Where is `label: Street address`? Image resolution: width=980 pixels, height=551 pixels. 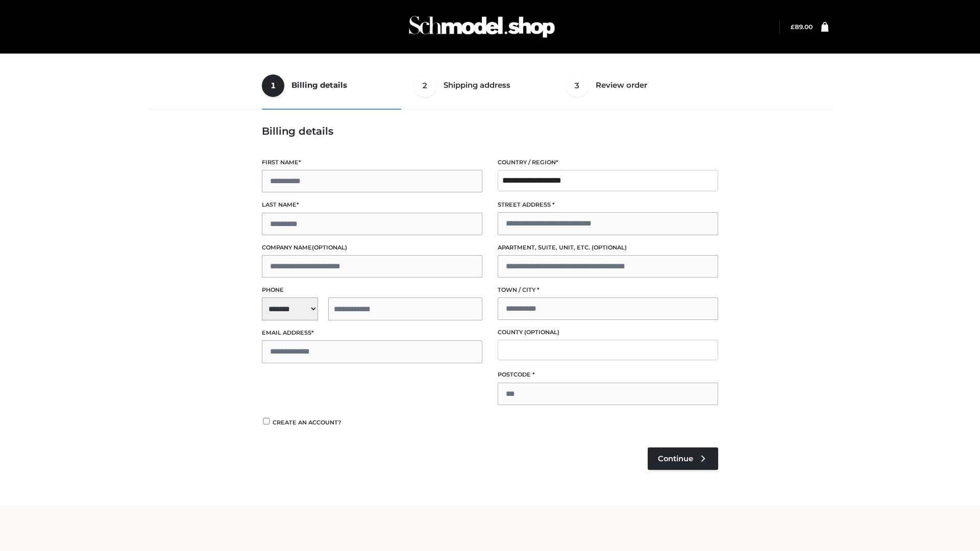 label: Street address is located at coordinates (608, 204).